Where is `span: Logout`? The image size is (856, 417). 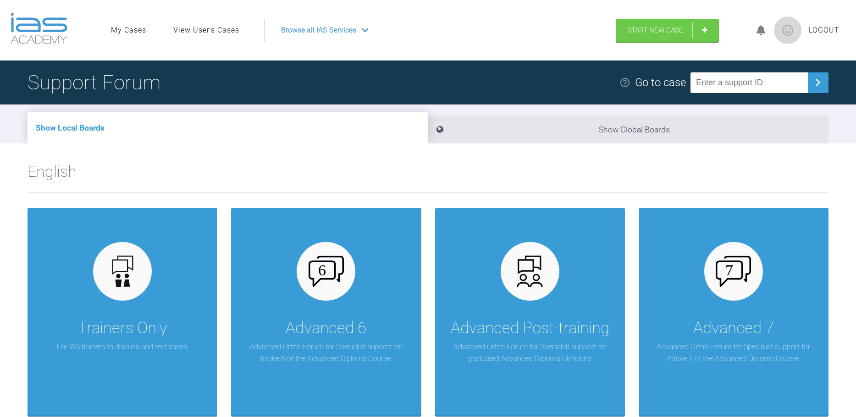 span: Logout is located at coordinates (824, 30).